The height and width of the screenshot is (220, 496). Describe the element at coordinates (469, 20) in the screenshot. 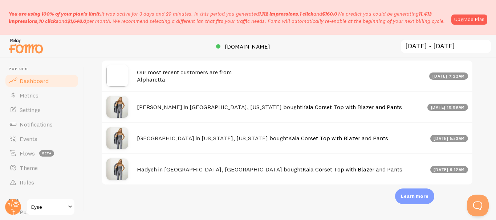

I see `a: Upgrade Plan` at that location.